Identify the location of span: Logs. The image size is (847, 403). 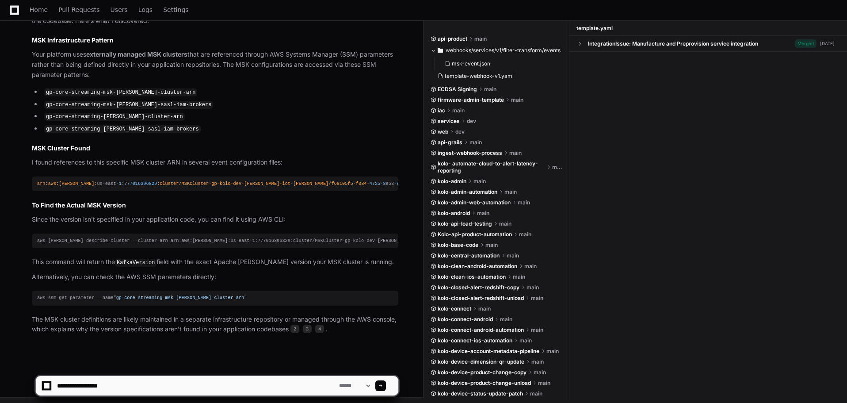
(146, 10).